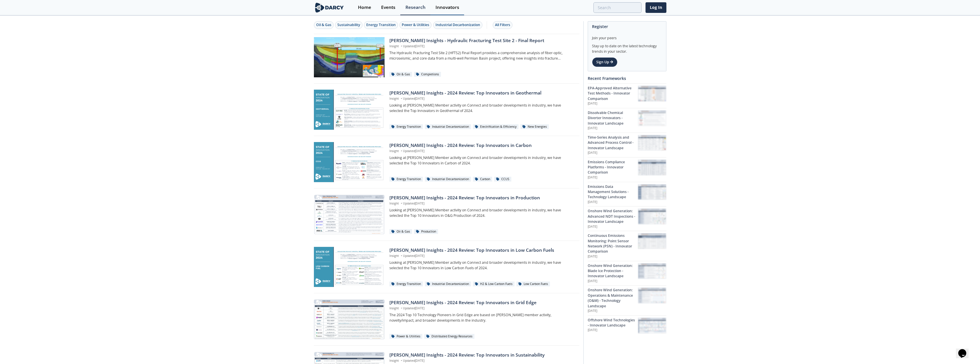 The width and height of the screenshot is (980, 364). What do you see at coordinates (493, 284) in the screenshot?
I see `div: H2 & Low Carbon Fuels` at bounding box center [493, 284].